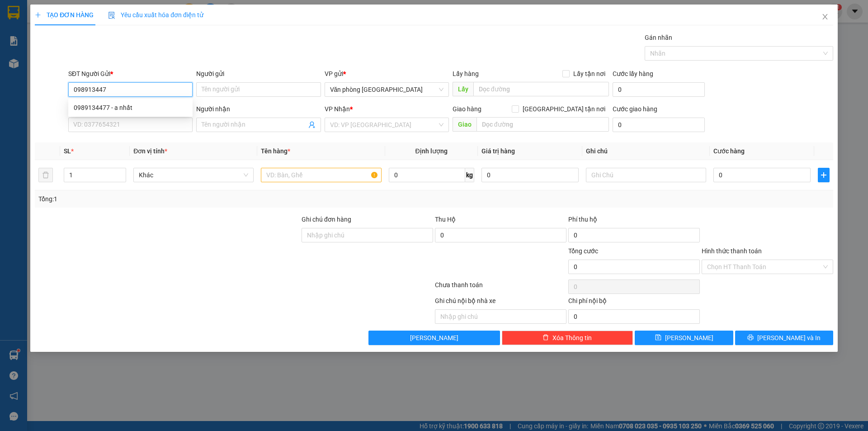 This screenshot has width=868, height=431. Describe the element at coordinates (500, 288) in the screenshot. I see `div: Chưa thanh toán` at that location.